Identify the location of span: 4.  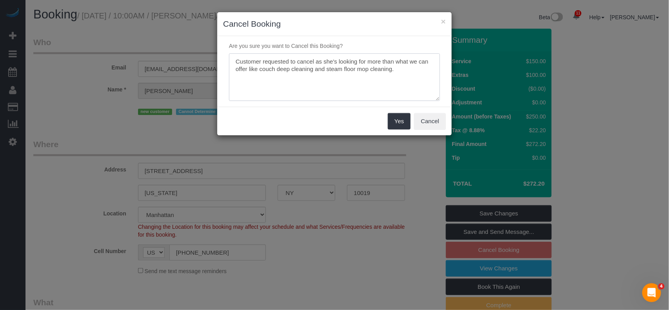
(661, 286).